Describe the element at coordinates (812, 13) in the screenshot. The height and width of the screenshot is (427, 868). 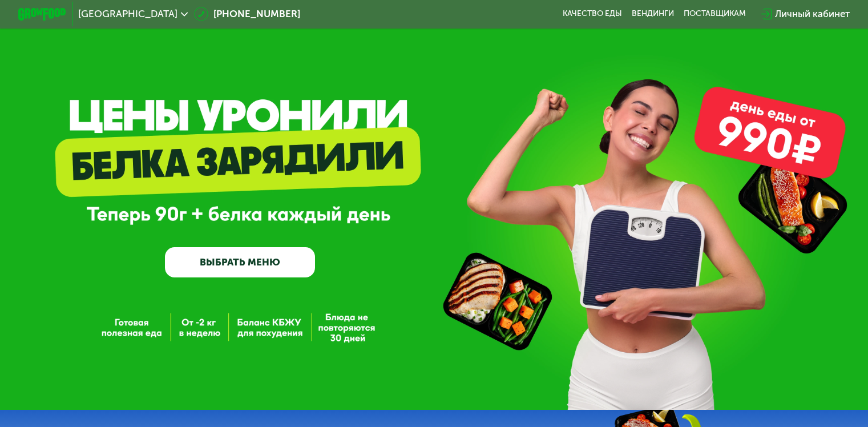
I see `div: Личный кабинет` at that location.